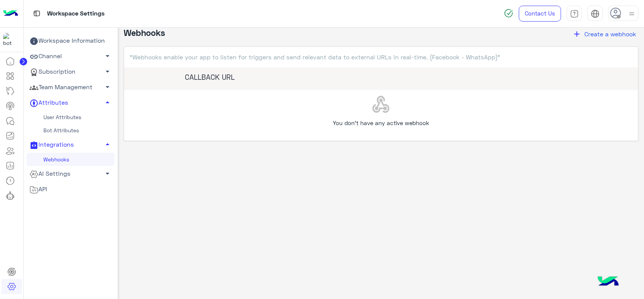 The width and height of the screenshot is (644, 299). I want to click on span: Create a webhook, so click(610, 34).